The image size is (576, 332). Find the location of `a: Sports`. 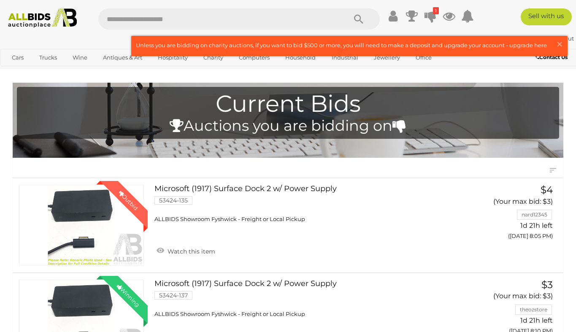

a: Sports is located at coordinates (20, 71).